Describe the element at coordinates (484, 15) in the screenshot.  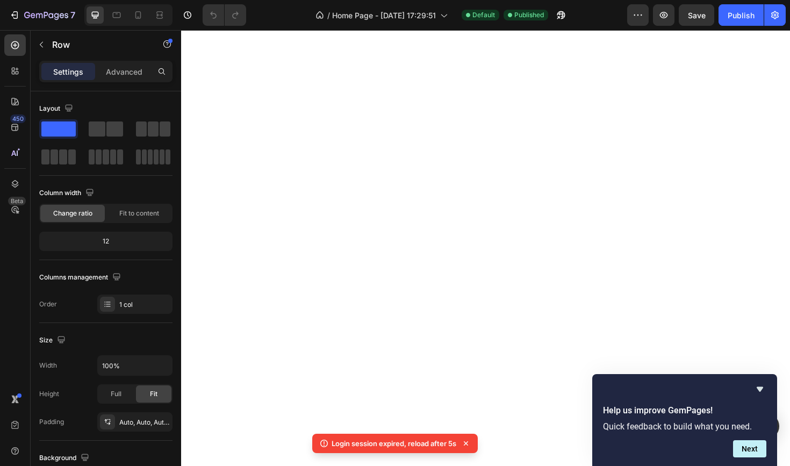
I see `span: Default` at that location.